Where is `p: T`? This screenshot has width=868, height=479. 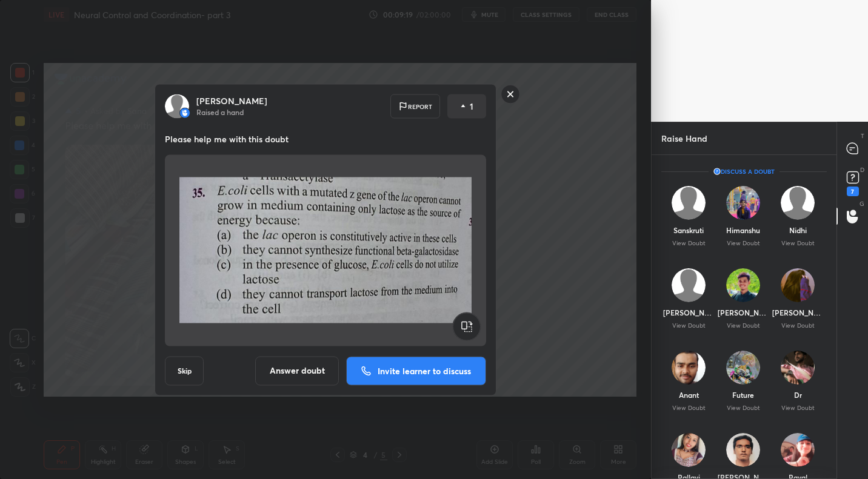 p: T is located at coordinates (862, 135).